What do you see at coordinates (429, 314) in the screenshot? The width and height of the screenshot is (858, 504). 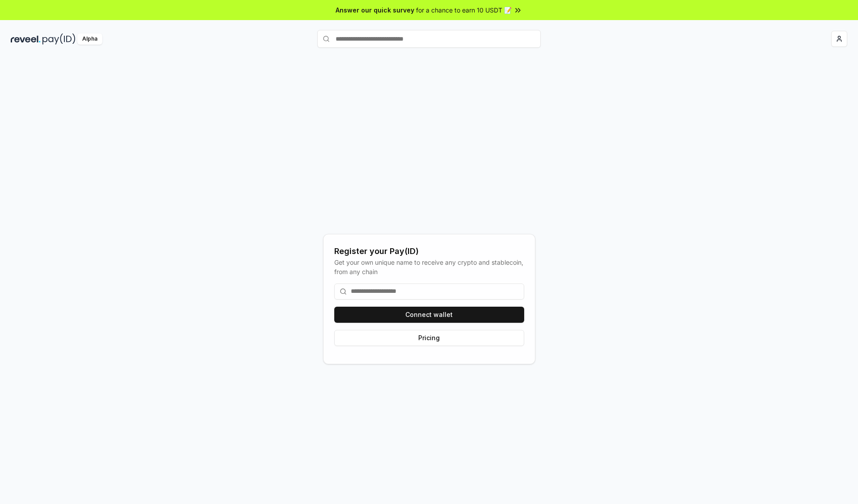 I see `button: Connect wallet` at bounding box center [429, 314].